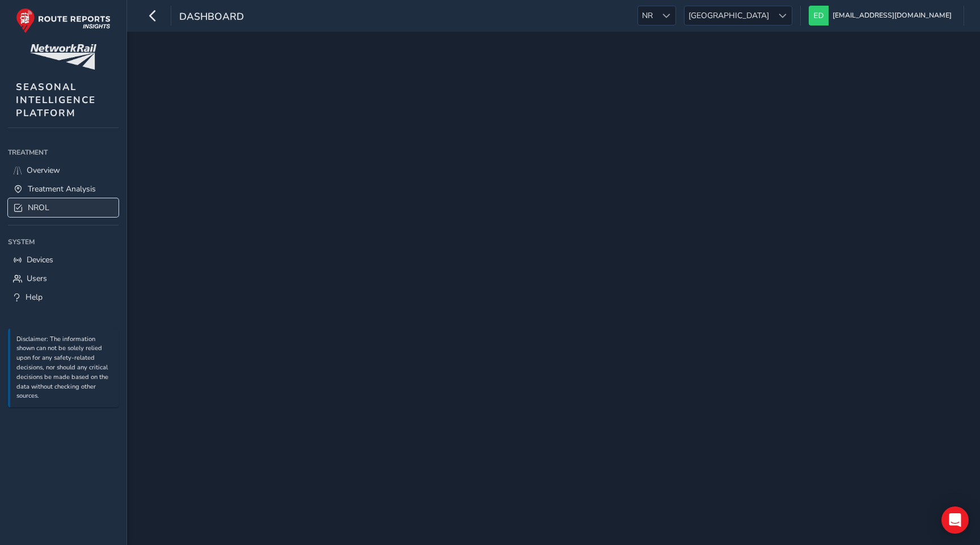 The width and height of the screenshot is (980, 545). What do you see at coordinates (63, 260) in the screenshot?
I see `a: Devices` at bounding box center [63, 260].